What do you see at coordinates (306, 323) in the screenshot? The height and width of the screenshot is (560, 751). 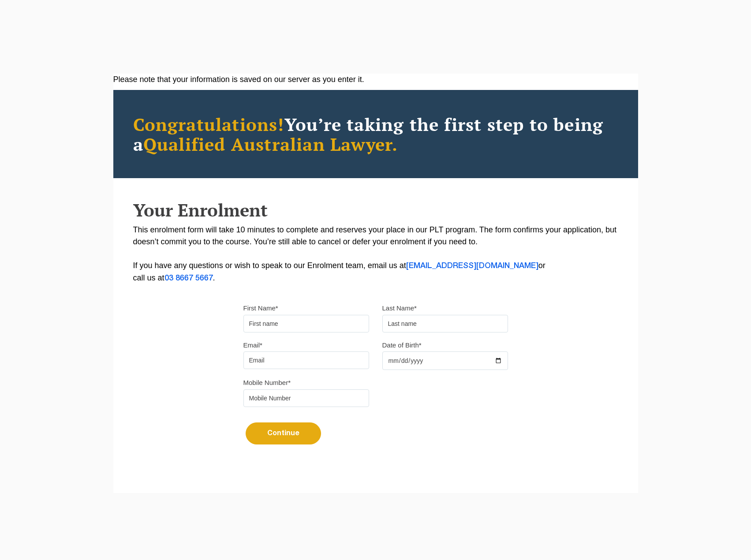 I see `input: First name` at bounding box center [306, 323].